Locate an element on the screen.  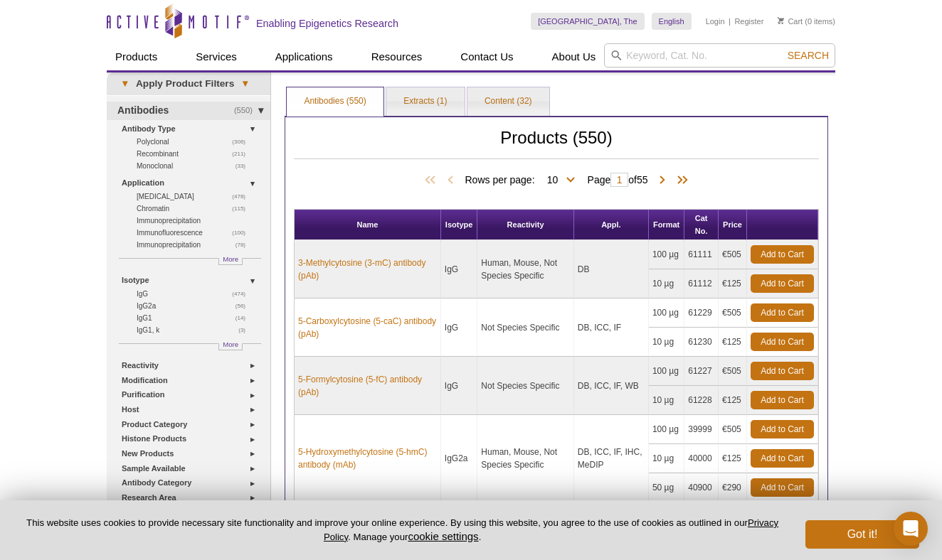
span: (78) is located at coordinates (244, 244).